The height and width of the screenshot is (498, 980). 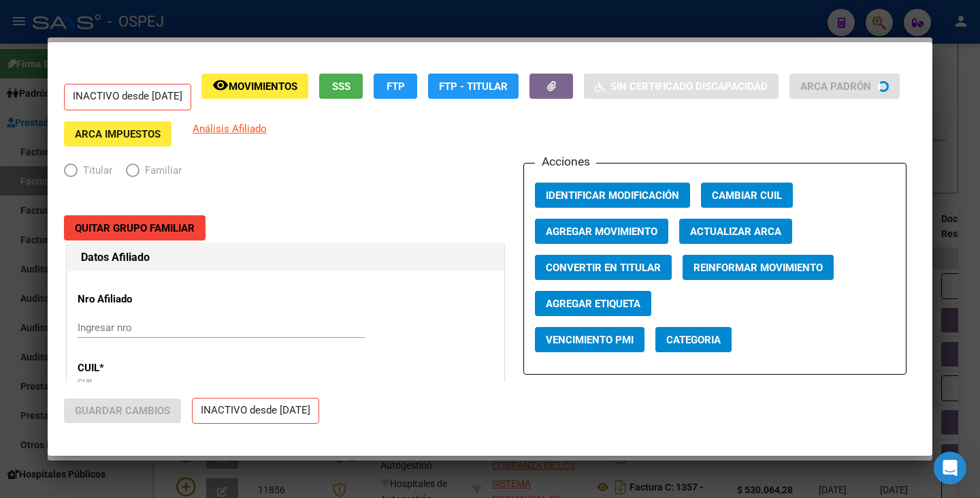 What do you see at coordinates (681, 86) in the screenshot?
I see `button: Sin Certificado Discapacidad` at bounding box center [681, 86].